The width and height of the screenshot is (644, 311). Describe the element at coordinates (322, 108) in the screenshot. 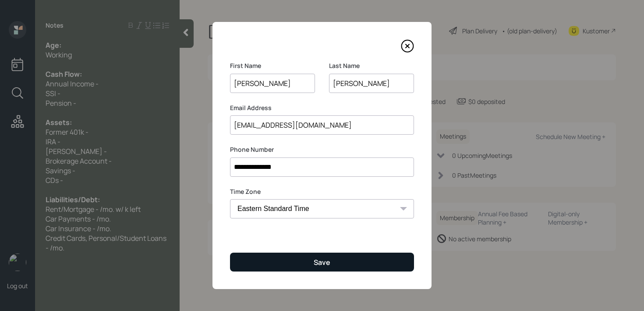

I see `label: Email Address` at that location.